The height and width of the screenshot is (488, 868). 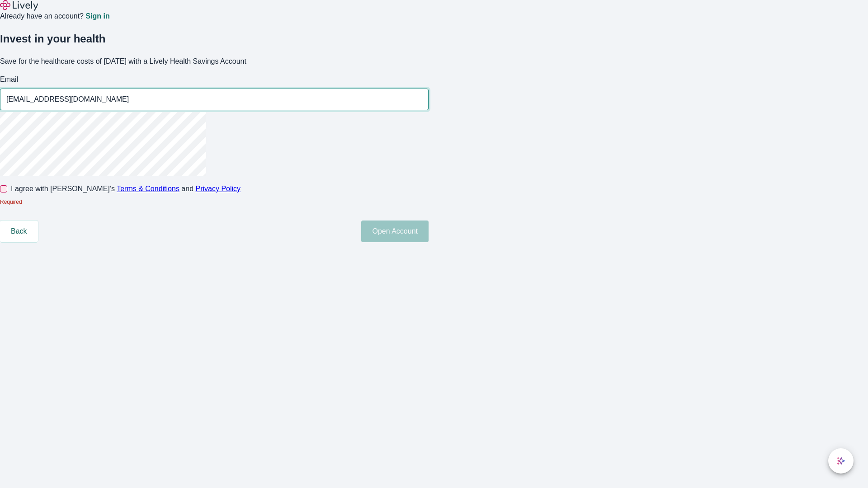 What do you see at coordinates (97, 16) in the screenshot?
I see `div: Sign in` at bounding box center [97, 16].